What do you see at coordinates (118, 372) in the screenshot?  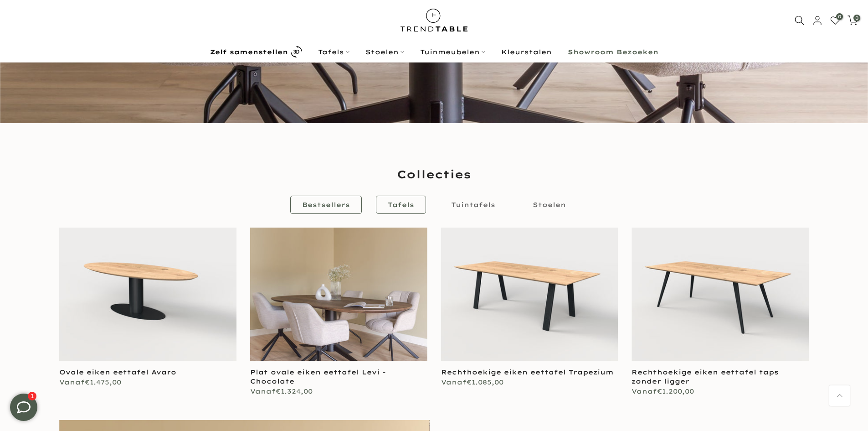 I see `a: Ovale eiken eettafel Avaro` at bounding box center [118, 372].